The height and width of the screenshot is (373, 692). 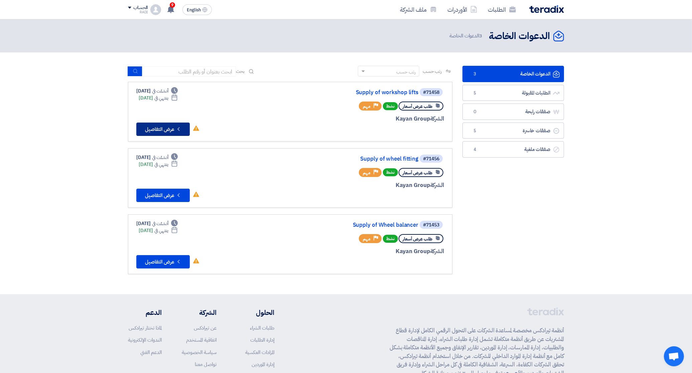 What do you see at coordinates (519, 36) in the screenshot?
I see `h2: الدعوات الخاصة` at bounding box center [519, 36].